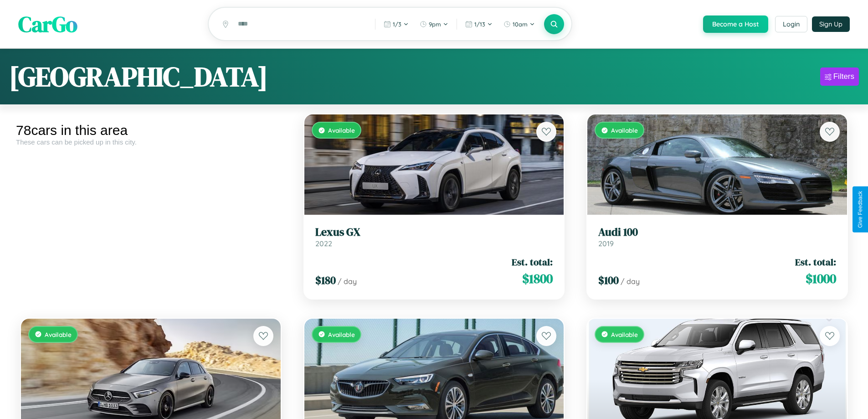  I want to click on span: CarGo, so click(48, 24).